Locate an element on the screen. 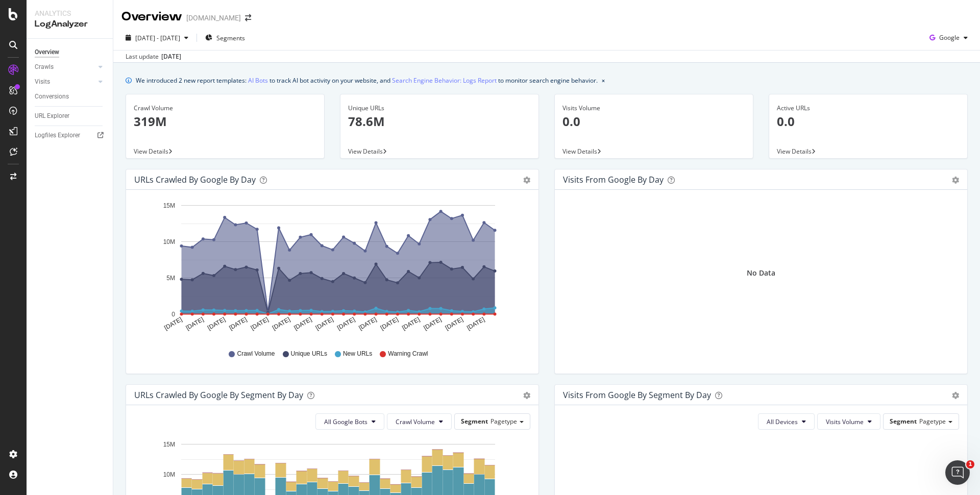 The image size is (980, 495). span: All Devices is located at coordinates (782, 422).